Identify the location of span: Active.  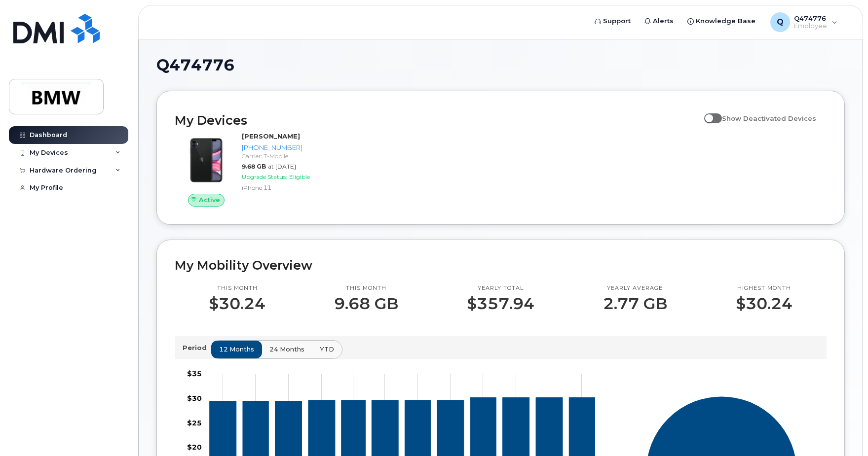
(209, 200).